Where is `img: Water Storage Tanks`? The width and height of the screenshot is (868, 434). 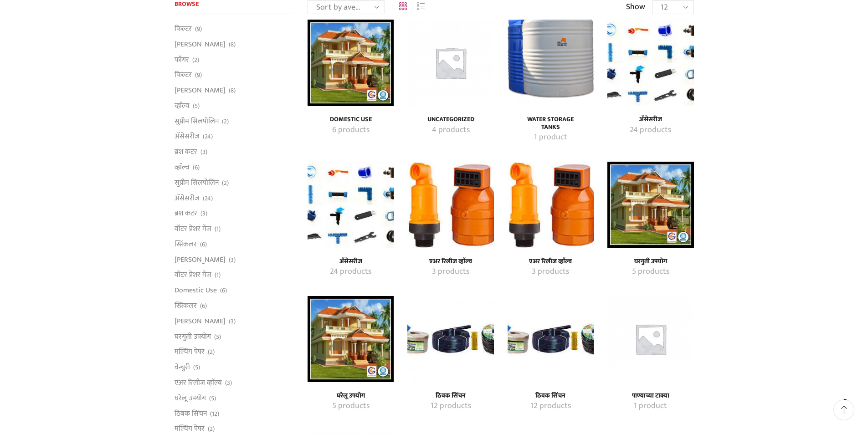 img: Water Storage Tanks is located at coordinates (550, 62).